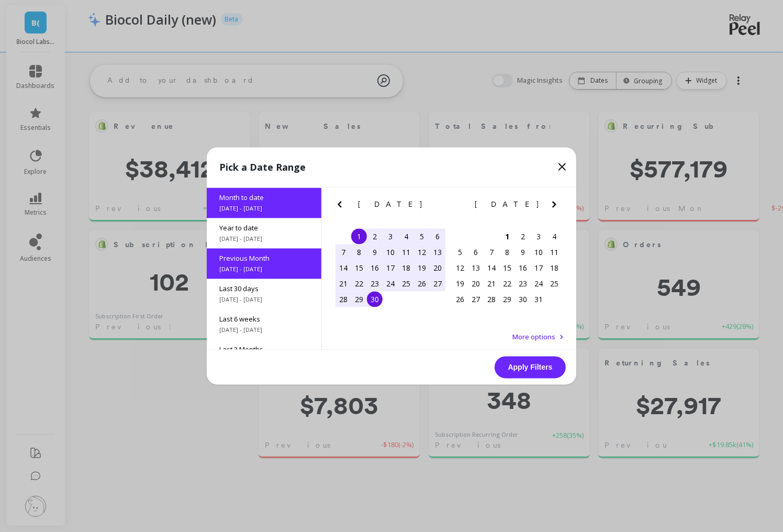  I want to click on span: Last 30 days, so click(264, 289).